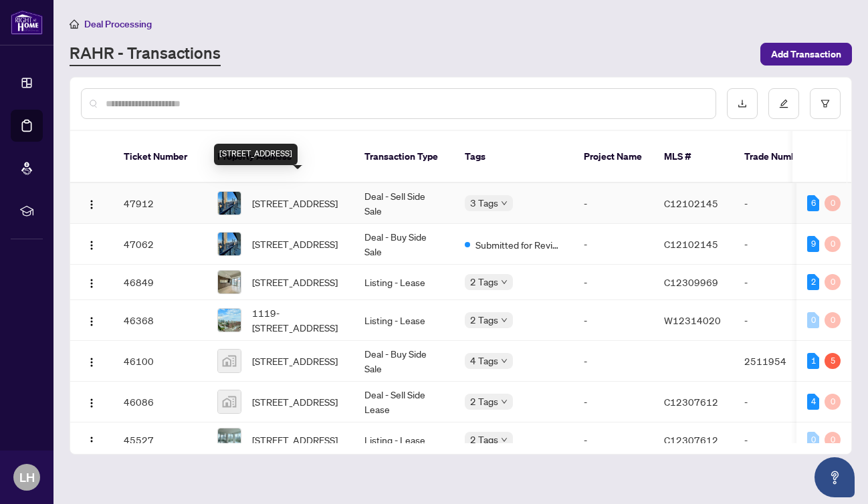  What do you see at coordinates (160, 157) in the screenshot?
I see `th: Ticket Number` at bounding box center [160, 157].